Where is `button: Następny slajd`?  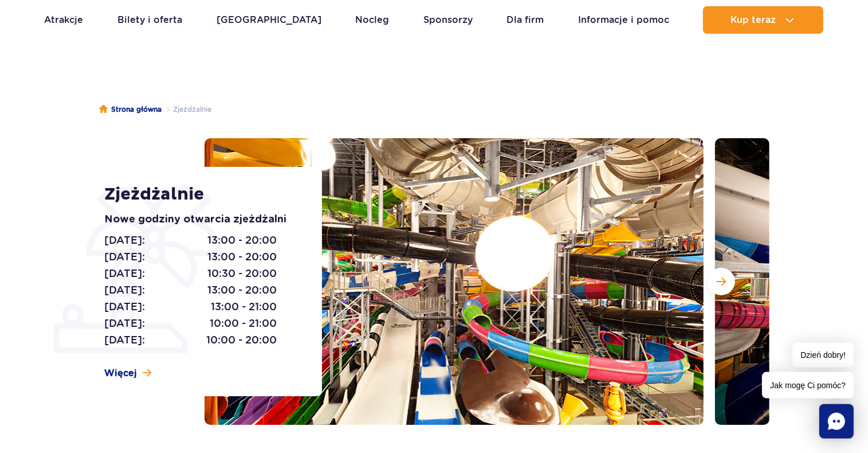
button: Następny slajd is located at coordinates (721, 281).